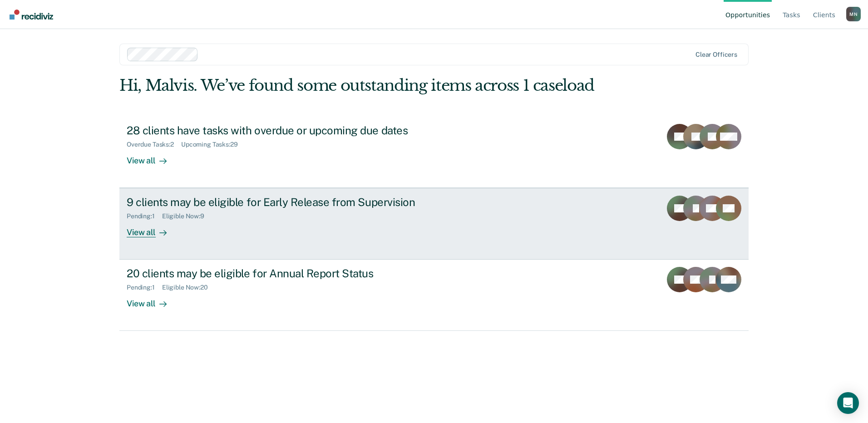 Image resolution: width=868 pixels, height=423 pixels. What do you see at coordinates (286, 130) in the screenshot?
I see `div: 28 clients have tasks with overdue or upcoming due dates` at bounding box center [286, 130].